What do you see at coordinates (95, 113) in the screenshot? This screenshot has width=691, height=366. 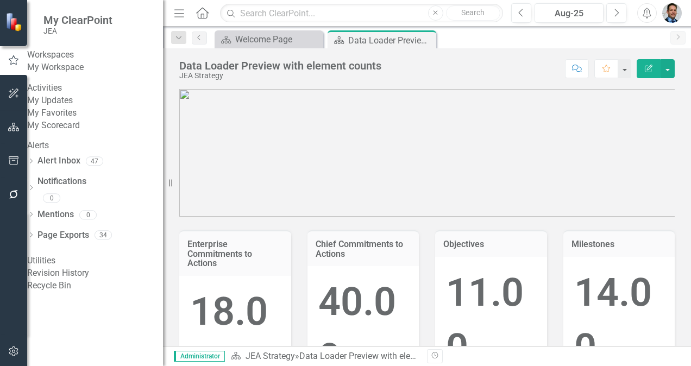 I see `a: My Favorites` at bounding box center [95, 113].